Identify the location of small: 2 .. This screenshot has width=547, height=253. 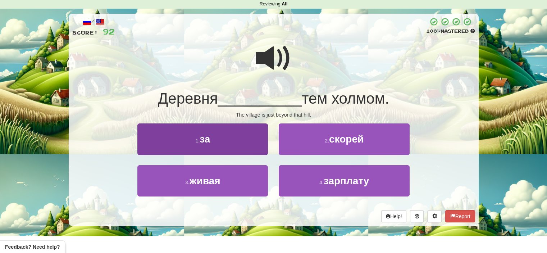
(327, 141).